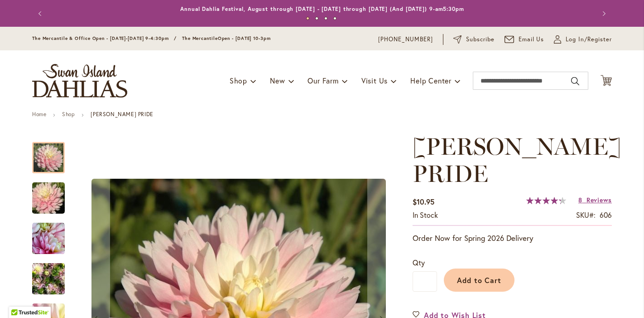  Describe the element at coordinates (317, 18) in the screenshot. I see `button: 2 of 4` at that location.